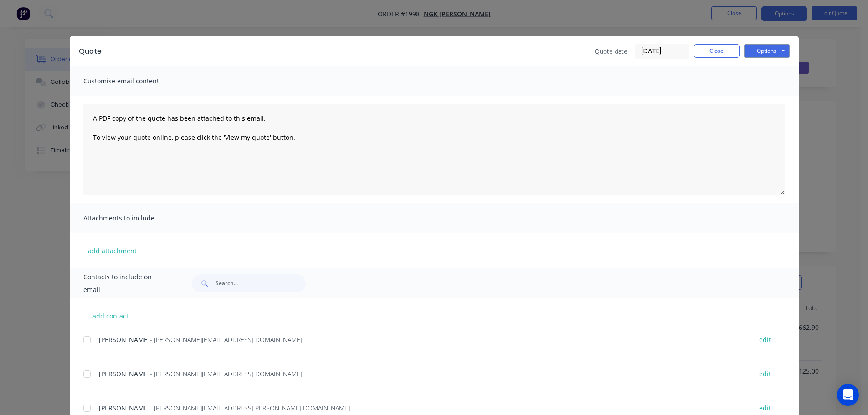  I want to click on span: Customise email content, so click(134, 81).